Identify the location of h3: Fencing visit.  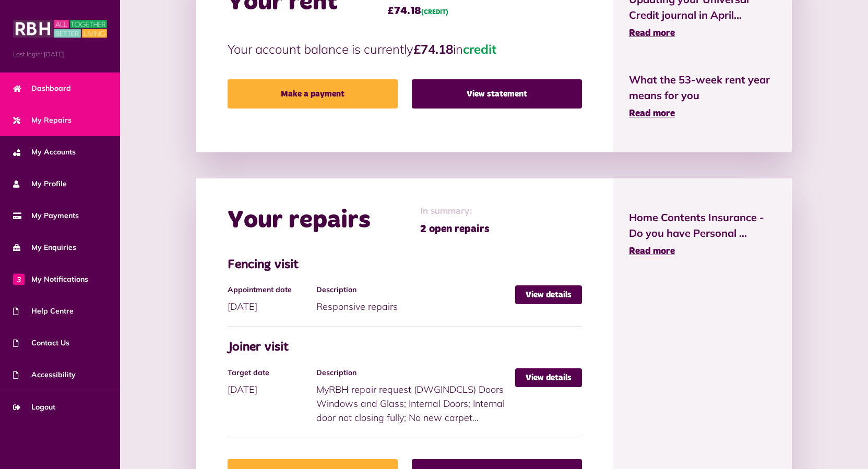
(405, 265).